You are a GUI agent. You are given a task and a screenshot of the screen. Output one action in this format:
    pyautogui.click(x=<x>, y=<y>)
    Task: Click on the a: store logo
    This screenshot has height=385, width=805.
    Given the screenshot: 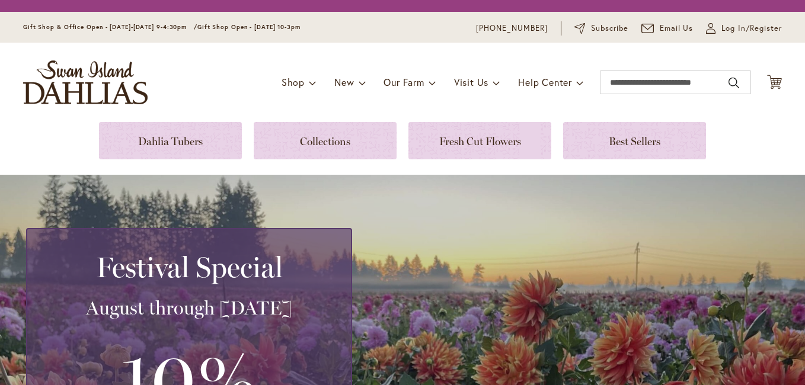 What is the action you would take?
    pyautogui.click(x=85, y=82)
    